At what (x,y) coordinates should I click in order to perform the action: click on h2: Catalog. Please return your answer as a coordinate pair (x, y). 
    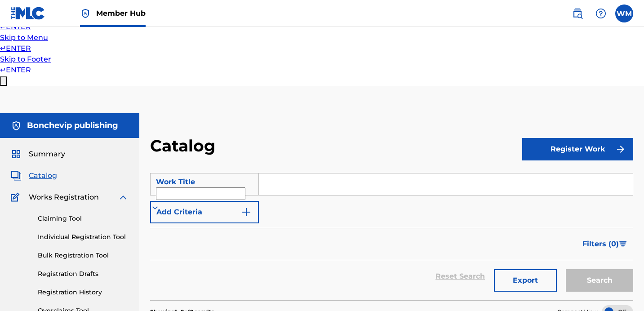
    Looking at the image, I should click on (185, 146).